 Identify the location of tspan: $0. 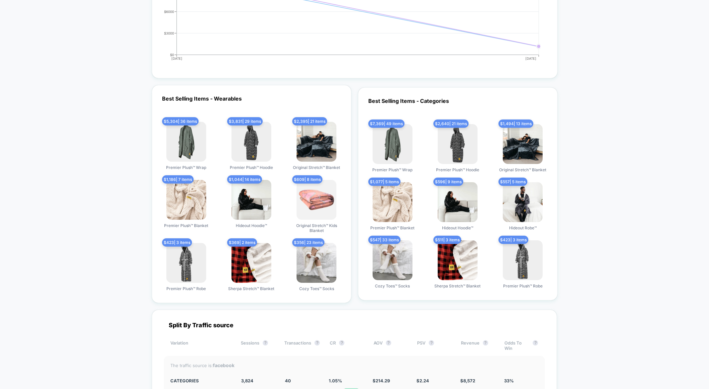
(172, 54).